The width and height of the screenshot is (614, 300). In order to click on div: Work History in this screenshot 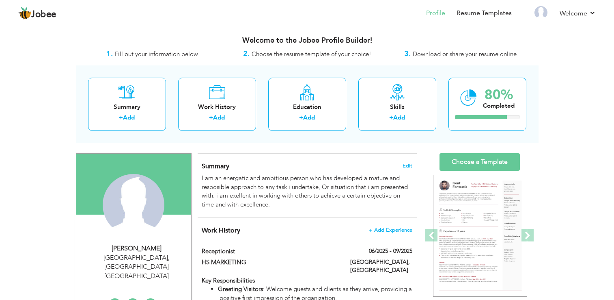, I will do `click(217, 107)`.